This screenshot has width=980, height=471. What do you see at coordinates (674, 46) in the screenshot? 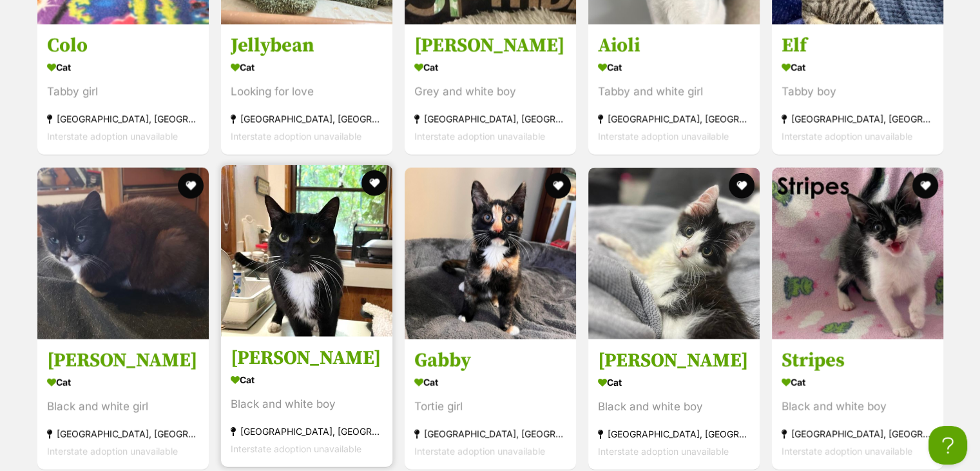
I see `h3: Aioli` at bounding box center [674, 46].